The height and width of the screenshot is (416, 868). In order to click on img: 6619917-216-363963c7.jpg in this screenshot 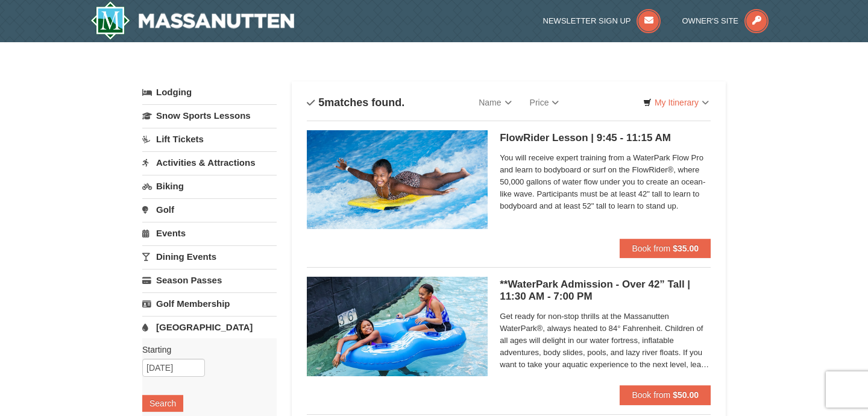, I will do `click(397, 180)`.